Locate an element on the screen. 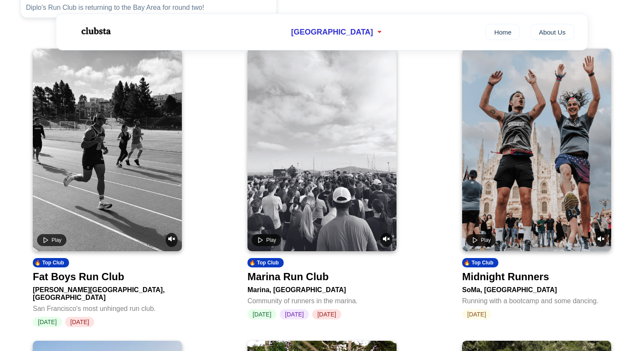  a: About Us is located at coordinates (552, 32).